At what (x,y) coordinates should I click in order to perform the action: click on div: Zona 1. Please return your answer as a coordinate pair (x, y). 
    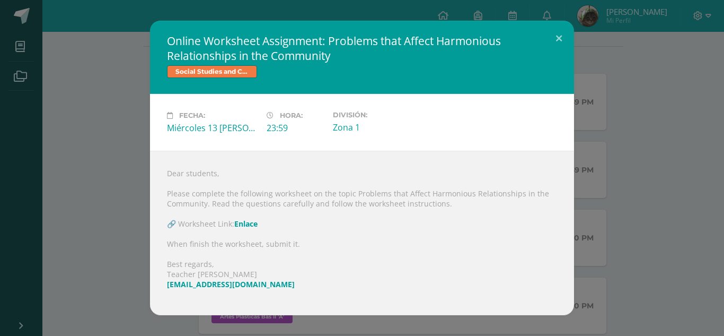
    Looking at the image, I should click on (379, 127).